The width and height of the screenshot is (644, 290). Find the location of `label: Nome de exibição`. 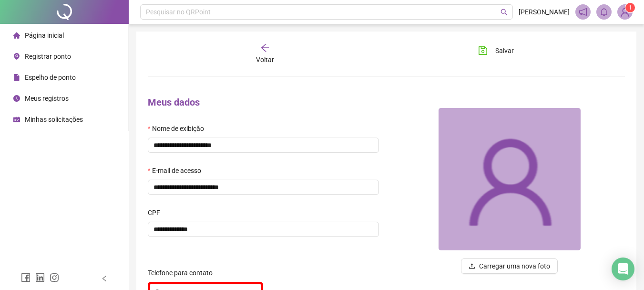

label: Nome de exibição is located at coordinates (179, 128).